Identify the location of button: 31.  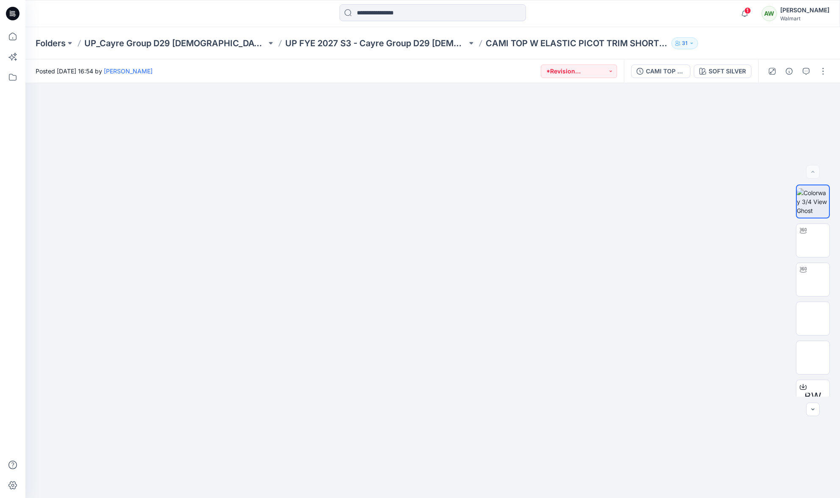
(685, 43).